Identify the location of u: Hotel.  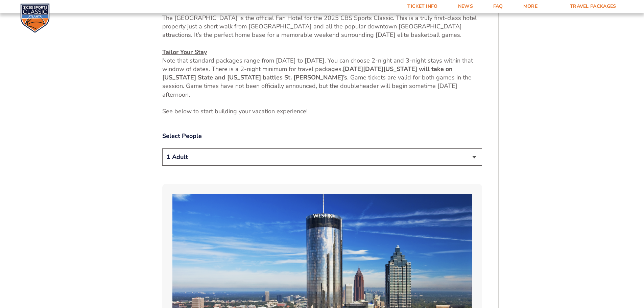
(170, 9).